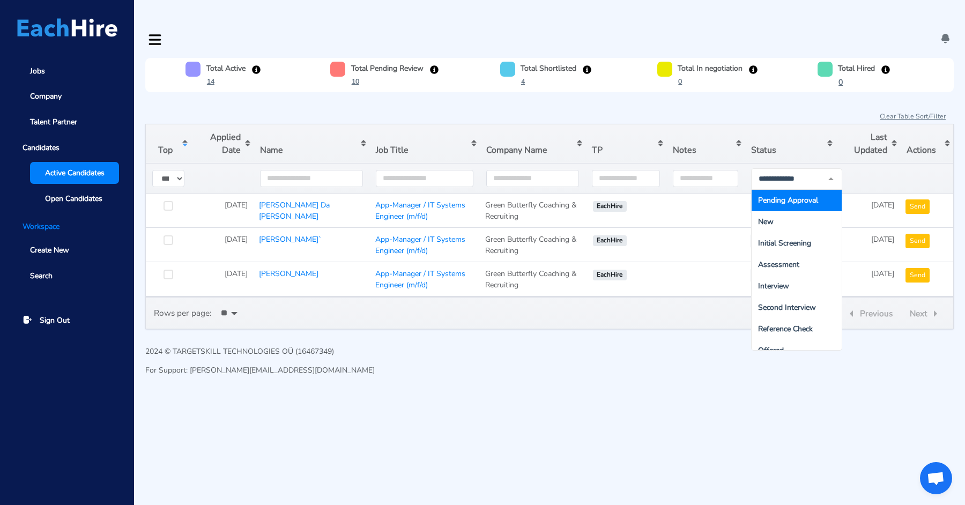 This screenshot has width=965, height=505. Describe the element at coordinates (765, 221) in the screenshot. I see `span: New` at that location.